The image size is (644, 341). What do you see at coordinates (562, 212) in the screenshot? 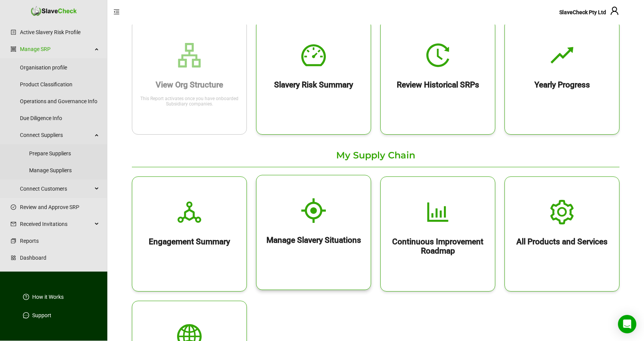
I see `span: setting` at bounding box center [562, 212].